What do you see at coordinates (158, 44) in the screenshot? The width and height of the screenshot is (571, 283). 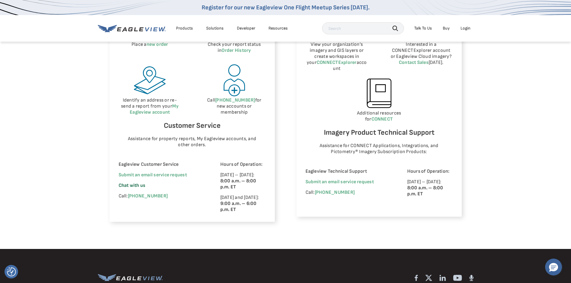 I see `a: new order` at bounding box center [158, 44].